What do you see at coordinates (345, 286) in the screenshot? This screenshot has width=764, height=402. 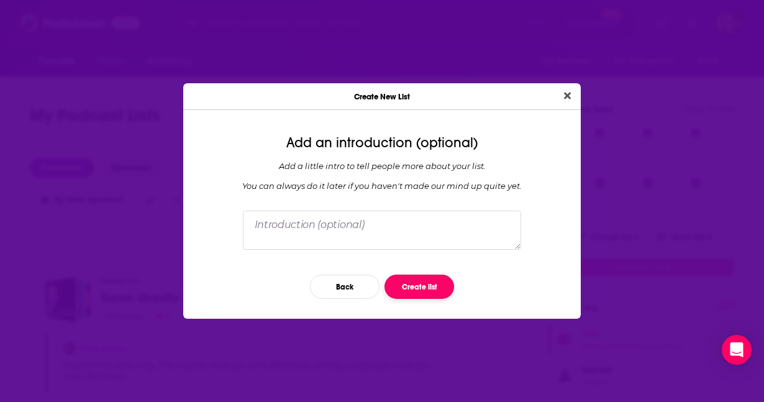 I see `button: Back` at bounding box center [345, 286].